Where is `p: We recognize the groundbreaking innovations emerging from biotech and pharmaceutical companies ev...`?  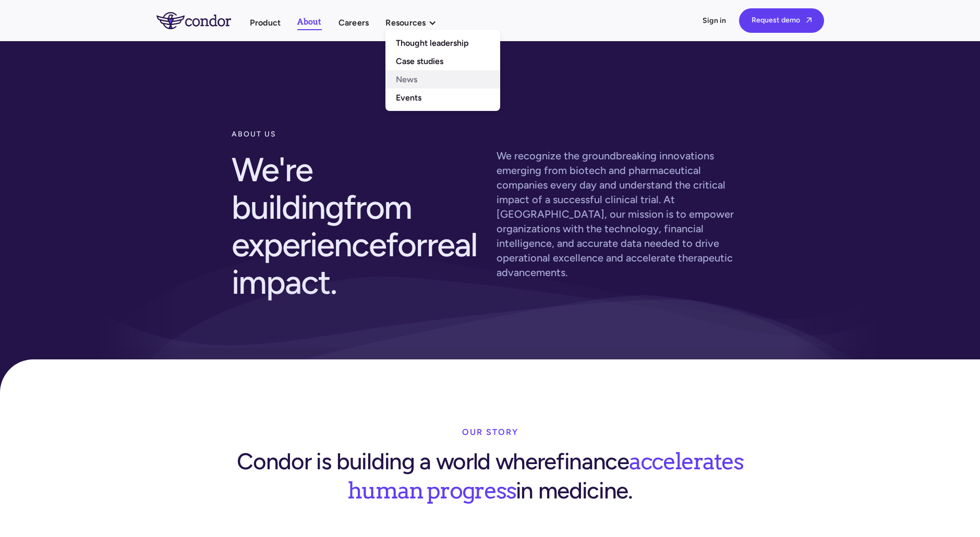 p: We recognize the groundbreaking innovations emerging from biotech and pharmaceutical companies ev... is located at coordinates (623, 214).